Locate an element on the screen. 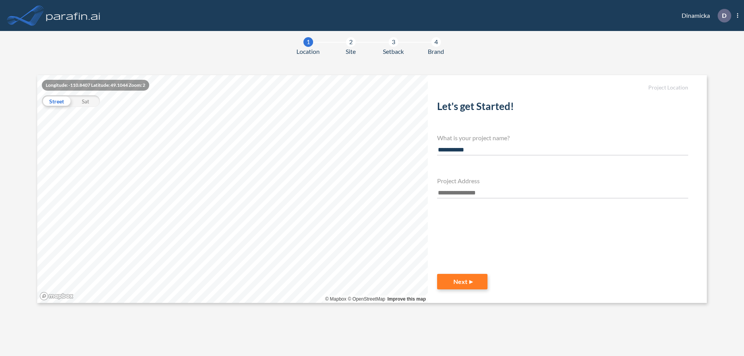 The width and height of the screenshot is (744, 356). img: logo is located at coordinates (73, 15).